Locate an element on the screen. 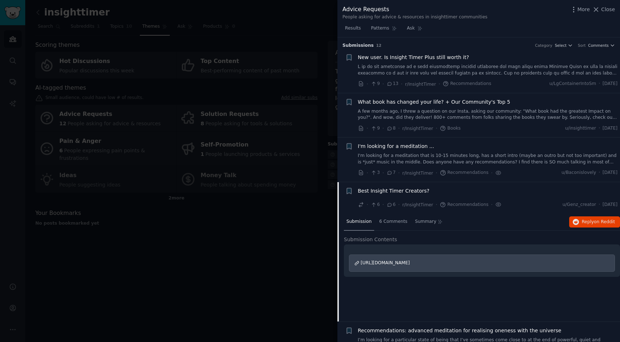  span: Patterns is located at coordinates (380, 28).